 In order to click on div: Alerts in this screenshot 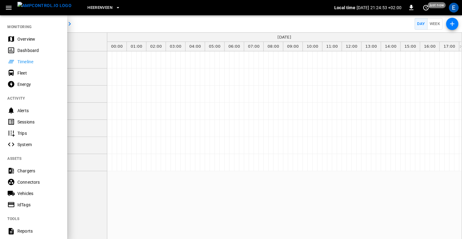, I will do `click(38, 111)`.